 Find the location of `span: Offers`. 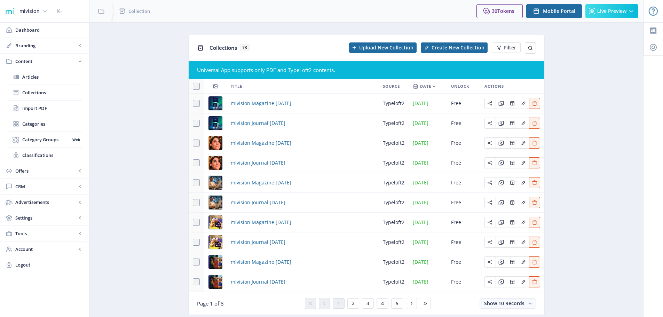

span: Offers is located at coordinates (46, 171).